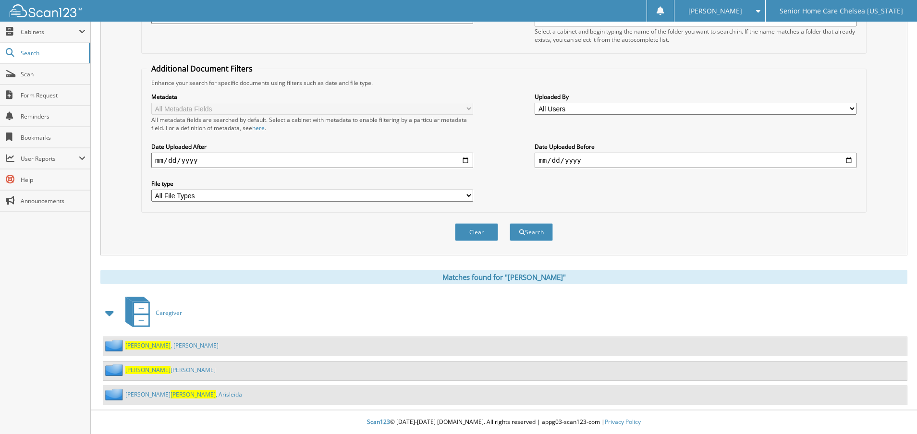 The width and height of the screenshot is (917, 434). Describe the element at coordinates (53, 74) in the screenshot. I see `span: Scan` at that location.